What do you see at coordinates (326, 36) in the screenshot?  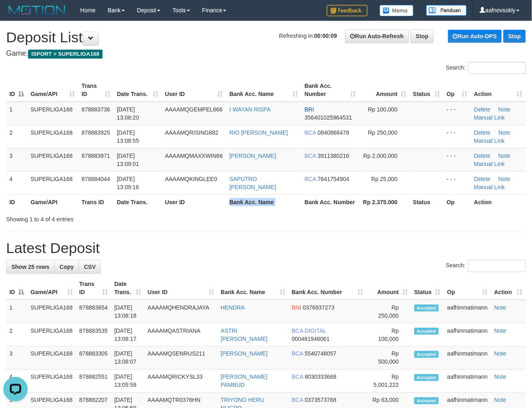 I see `strong: 00:00:09` at bounding box center [326, 36].